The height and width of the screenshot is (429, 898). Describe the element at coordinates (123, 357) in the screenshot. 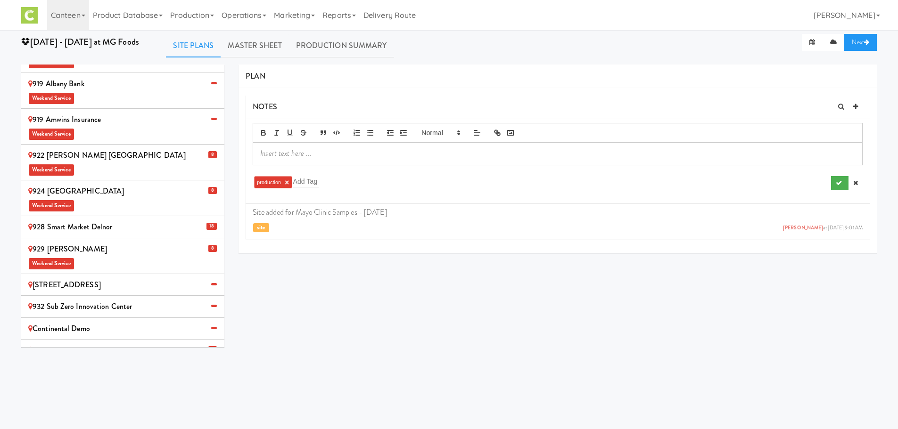

I see `li: 8 MG Foods ExtrasWeekend Service` at that location.